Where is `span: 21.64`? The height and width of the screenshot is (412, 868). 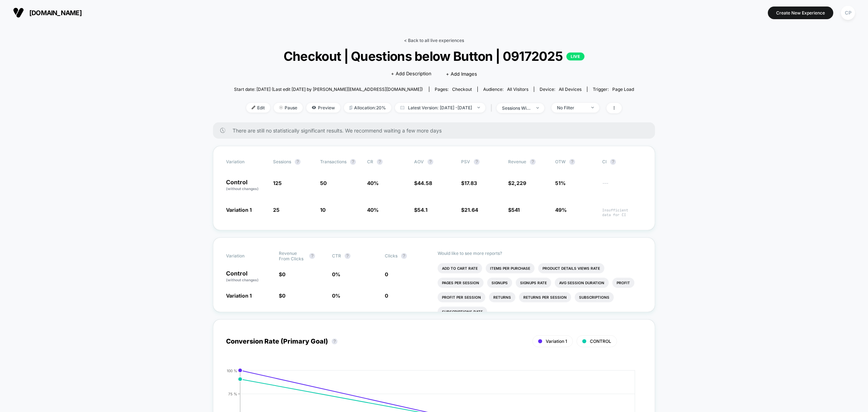
span: 21.64 is located at coordinates (471, 210).